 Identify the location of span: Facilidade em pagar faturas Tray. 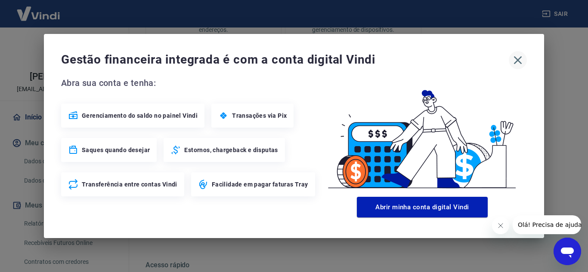
(260, 185).